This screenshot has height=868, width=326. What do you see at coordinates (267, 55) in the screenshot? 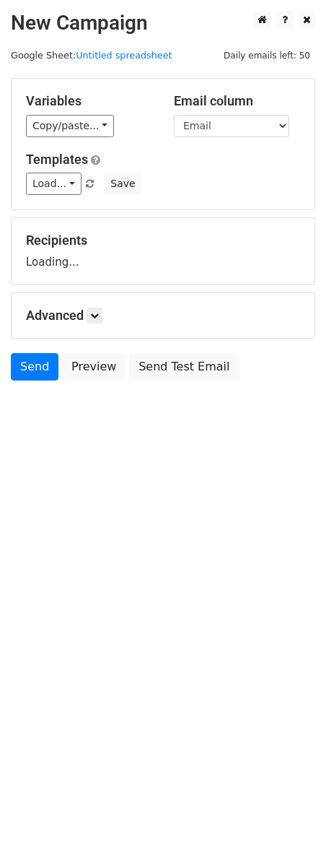
I see `span: Daily emails left: 50` at bounding box center [267, 55].